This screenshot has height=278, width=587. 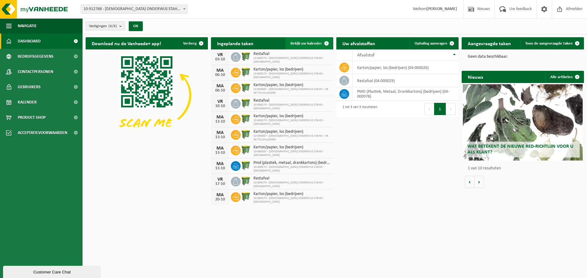 I want to click on button: Next, so click(x=451, y=109).